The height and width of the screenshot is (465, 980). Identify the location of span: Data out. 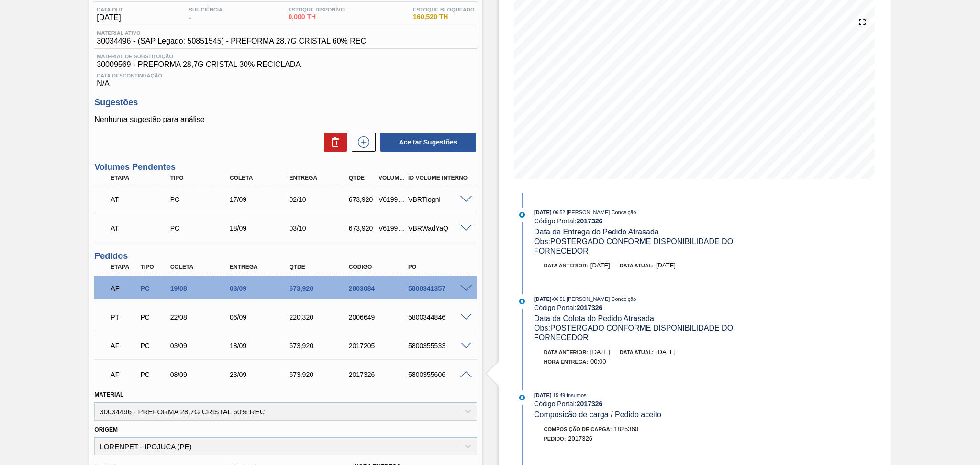
(110, 10).